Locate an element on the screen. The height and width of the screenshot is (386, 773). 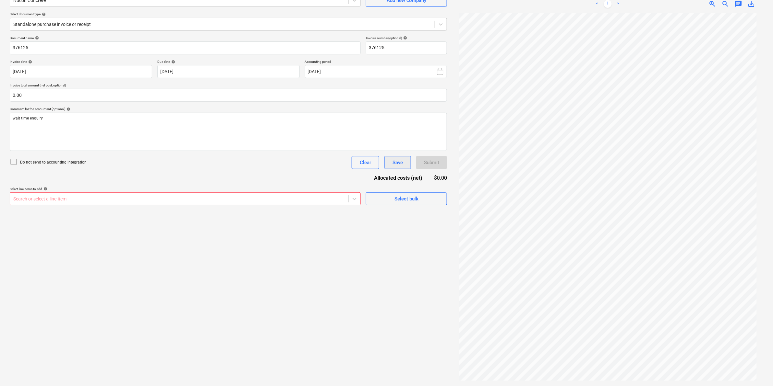
div: $0.00 is located at coordinates (440, 178).